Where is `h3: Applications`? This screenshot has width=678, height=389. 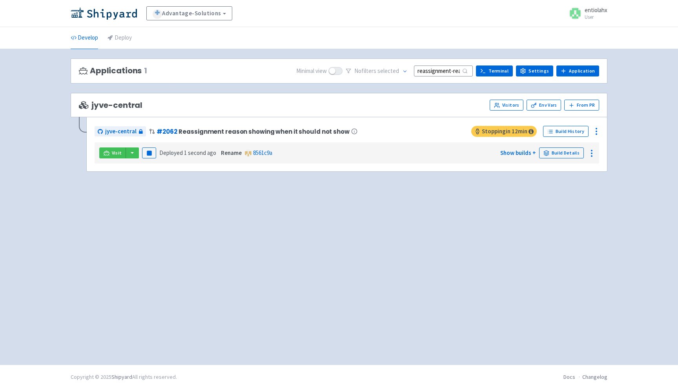
h3: Applications is located at coordinates (113, 71).